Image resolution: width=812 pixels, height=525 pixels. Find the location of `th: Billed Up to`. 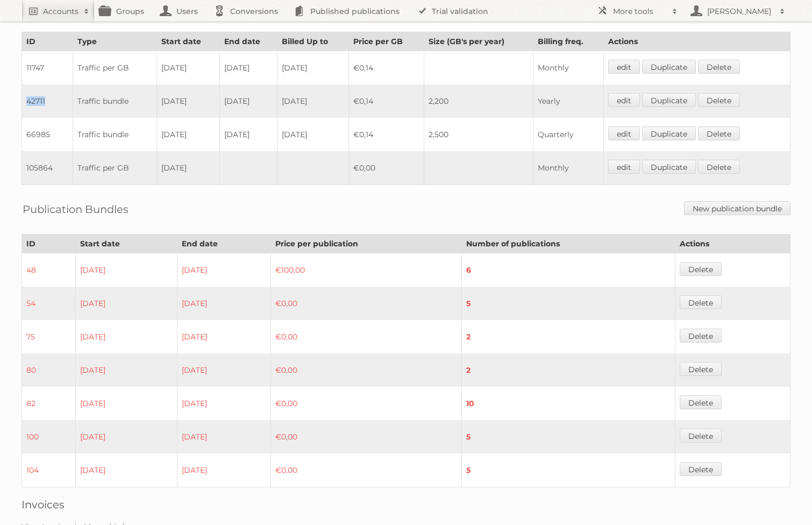

th: Billed Up to is located at coordinates (313, 41).